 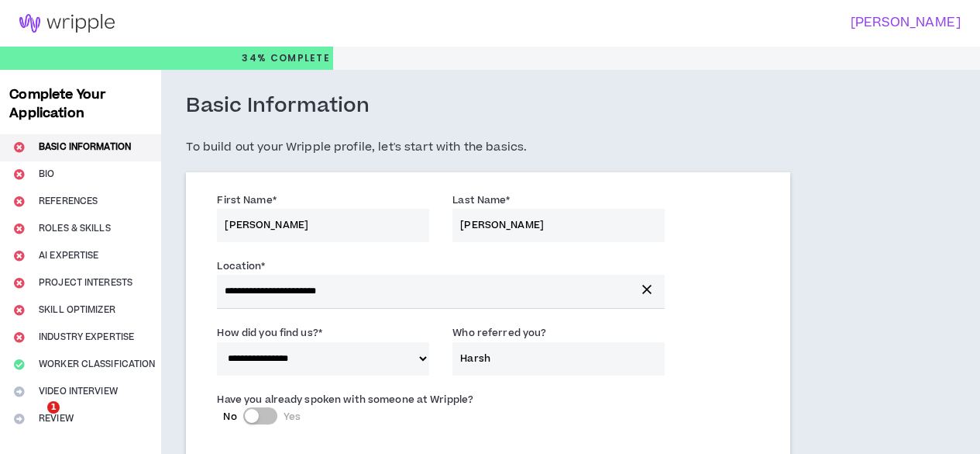 What do you see at coordinates (53, 407) in the screenshot?
I see `span: 1` at bounding box center [53, 407].